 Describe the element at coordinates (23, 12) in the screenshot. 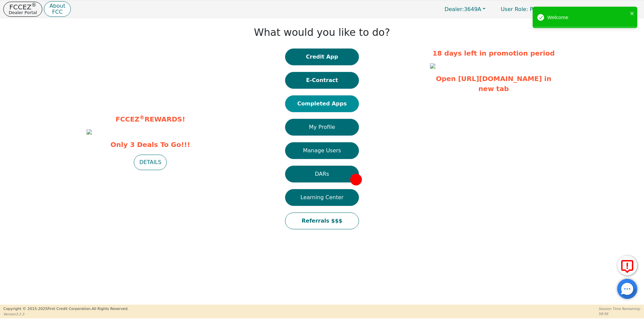

I see `p: Dealer Portal` at that location.